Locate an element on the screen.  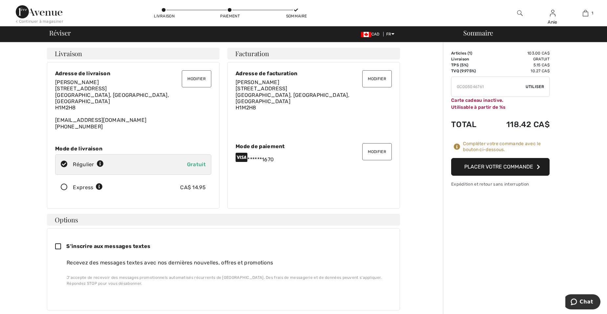
td: Gratuit is located at coordinates (519, 59).